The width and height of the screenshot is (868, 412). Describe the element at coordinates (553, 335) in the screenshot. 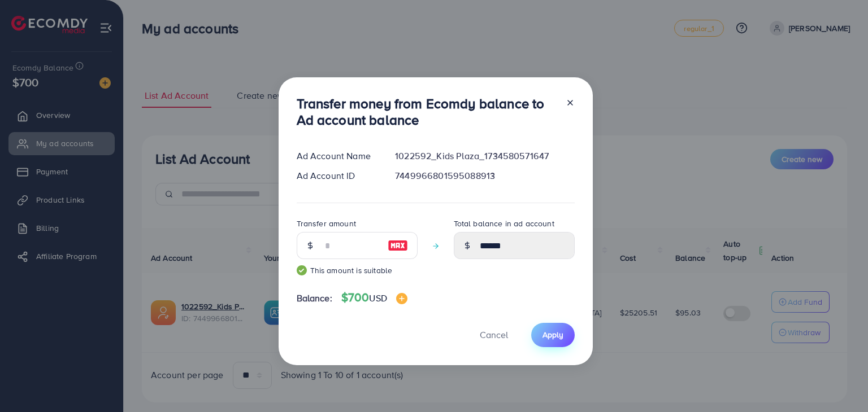

I see `button: Apply` at that location.